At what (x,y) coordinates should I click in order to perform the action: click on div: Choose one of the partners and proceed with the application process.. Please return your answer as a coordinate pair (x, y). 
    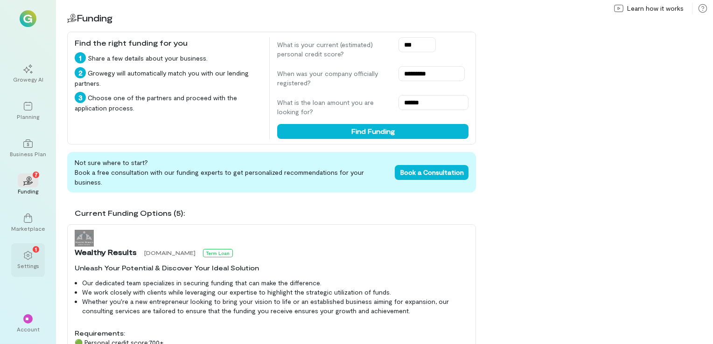
    Looking at the image, I should click on (168, 102).